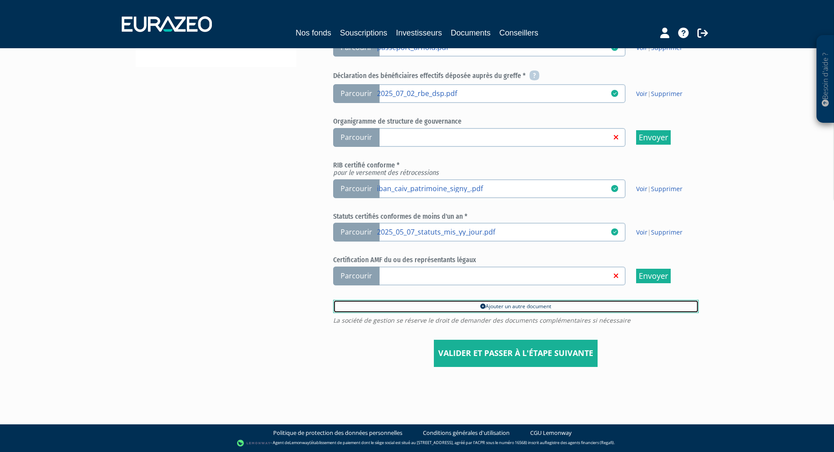 This screenshot has width=834, height=452. Describe the element at coordinates (516, 260) in the screenshot. I see `h6: Certification AMF du ou des représentants légaux` at that location.